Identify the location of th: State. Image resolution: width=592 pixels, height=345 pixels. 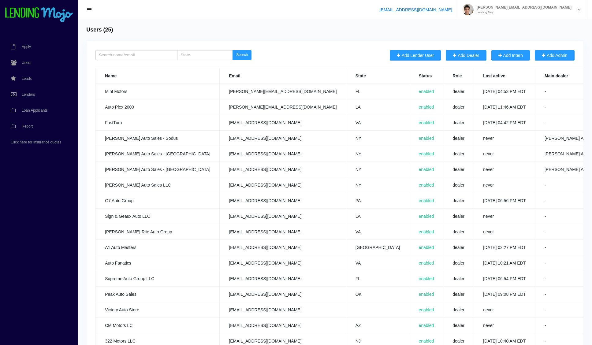
(377, 76).